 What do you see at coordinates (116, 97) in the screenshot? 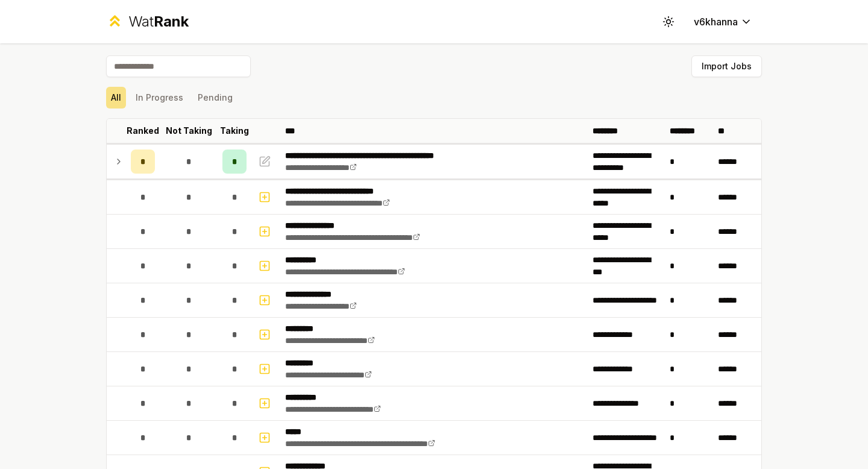
I see `button: All` at bounding box center [116, 97].